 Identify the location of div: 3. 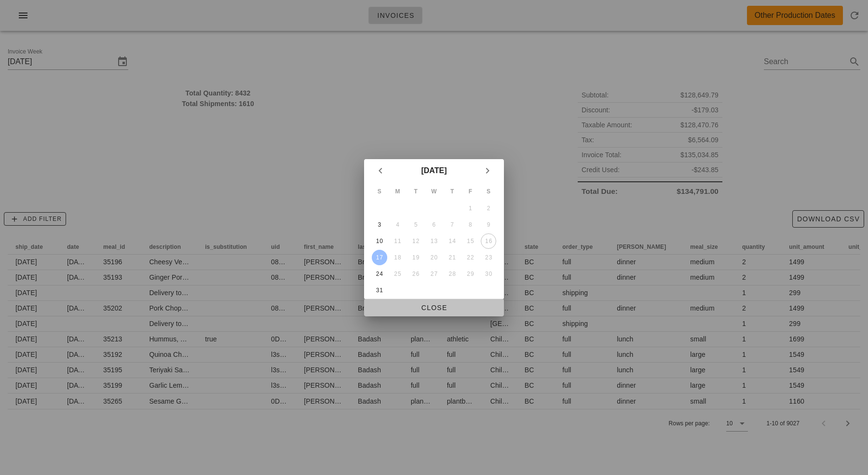
(379, 224).